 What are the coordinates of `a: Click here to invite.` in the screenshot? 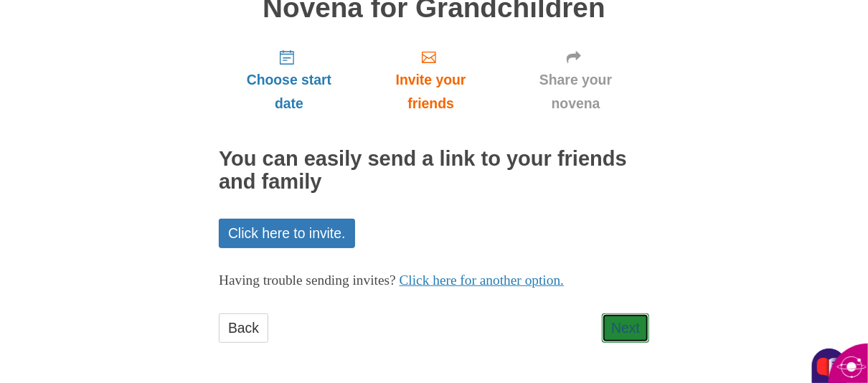 It's located at (287, 233).